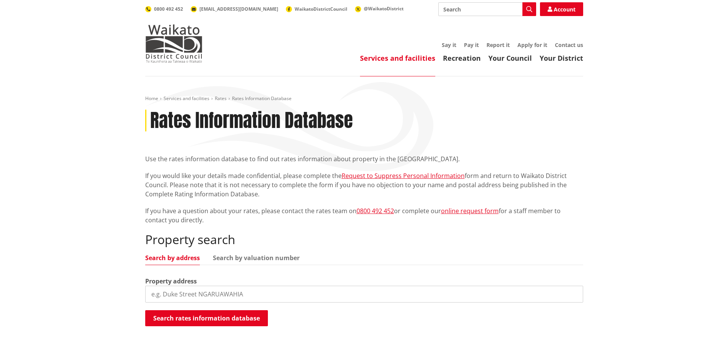  What do you see at coordinates (470, 211) in the screenshot?
I see `a: online request form` at bounding box center [470, 211].